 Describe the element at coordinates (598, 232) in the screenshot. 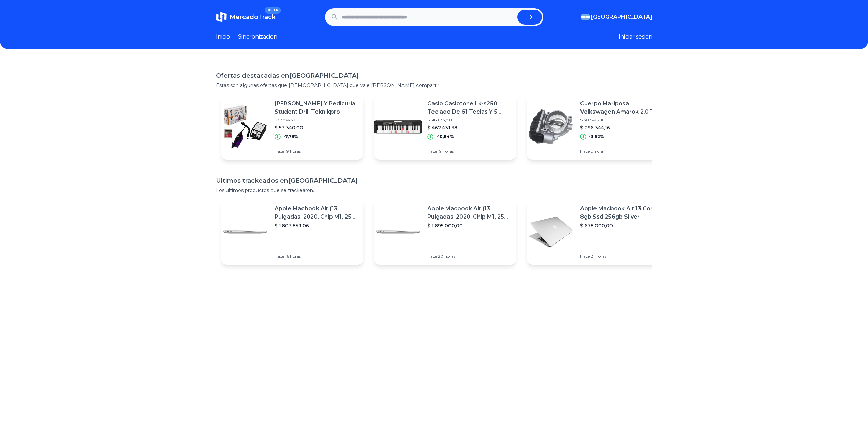

I see `a: Featured imageApple Macbook Air 13 Core I5 8gb Ssd 256gb Silver$ 678.000,00Hace 21 horas` at that location.